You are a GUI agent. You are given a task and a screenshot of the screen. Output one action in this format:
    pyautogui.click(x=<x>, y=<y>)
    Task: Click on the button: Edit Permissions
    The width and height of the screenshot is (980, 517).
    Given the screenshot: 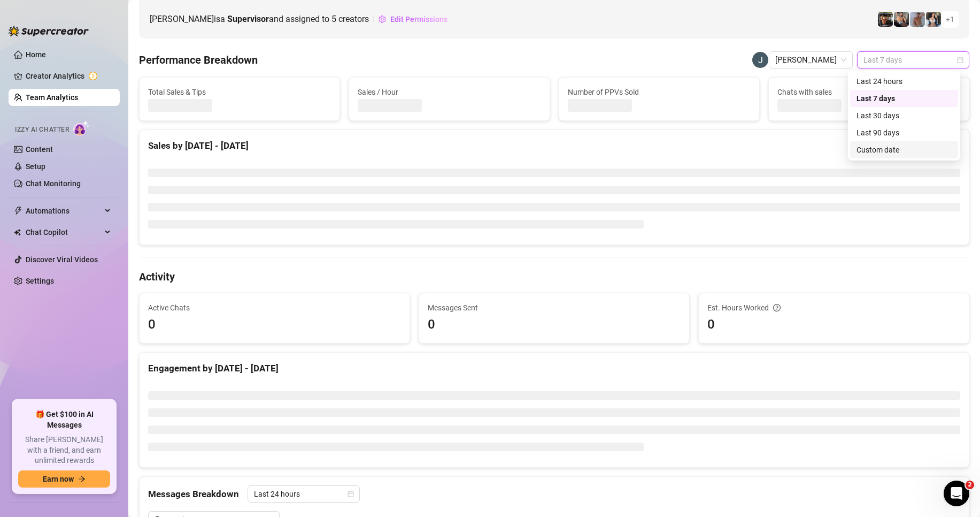 What is the action you would take?
    pyautogui.click(x=413, y=19)
    